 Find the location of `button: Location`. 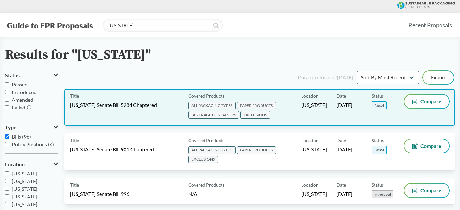

button: Location is located at coordinates (31, 164).